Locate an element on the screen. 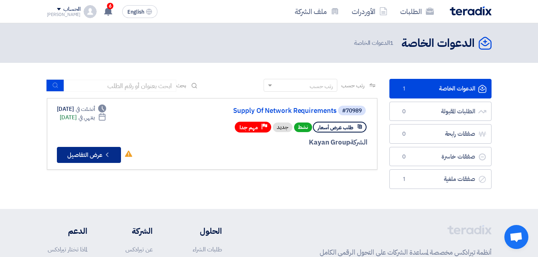 The image size is (538, 257). span: رتب حسب is located at coordinates (353, 85).